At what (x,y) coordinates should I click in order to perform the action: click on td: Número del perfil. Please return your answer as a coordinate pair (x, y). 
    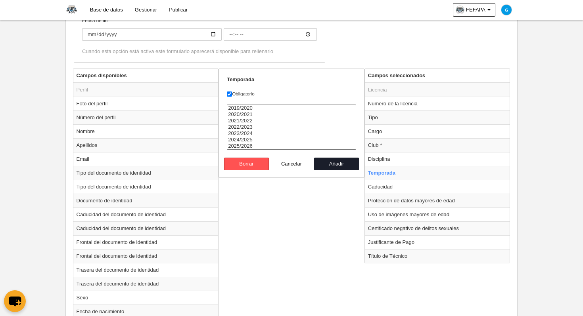
    Looking at the image, I should click on (146, 117).